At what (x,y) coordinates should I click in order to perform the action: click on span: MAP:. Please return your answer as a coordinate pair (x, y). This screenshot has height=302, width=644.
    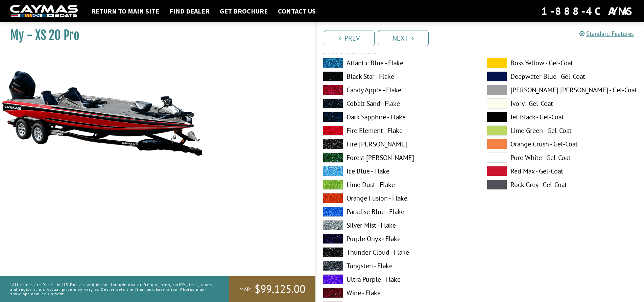
    Looking at the image, I should click on (245, 289).